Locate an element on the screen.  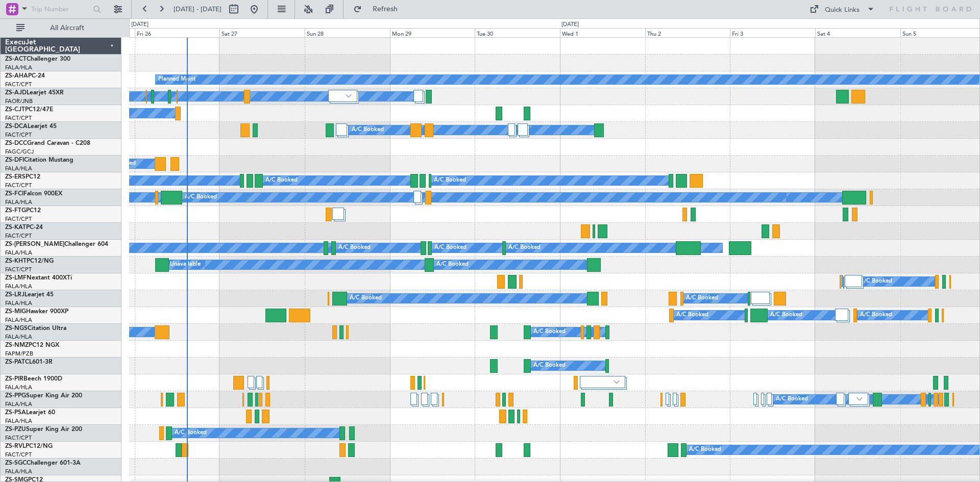
a: ZS-KATPC-24 is located at coordinates (24, 228).